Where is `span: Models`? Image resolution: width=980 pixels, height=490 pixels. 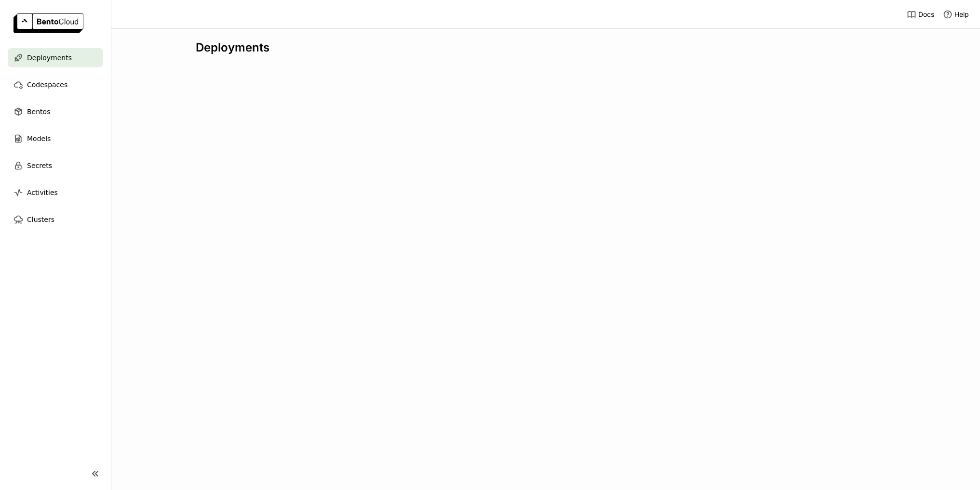
span: Models is located at coordinates (39, 139).